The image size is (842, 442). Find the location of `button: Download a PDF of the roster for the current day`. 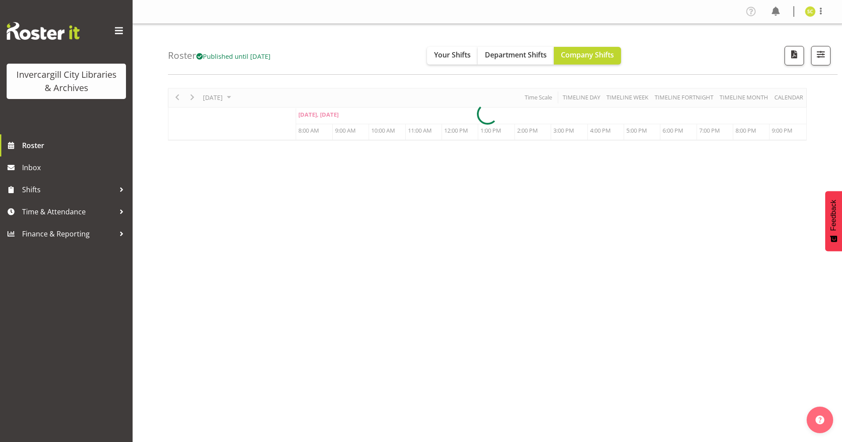

button: Download a PDF of the roster for the current day is located at coordinates (794, 56).